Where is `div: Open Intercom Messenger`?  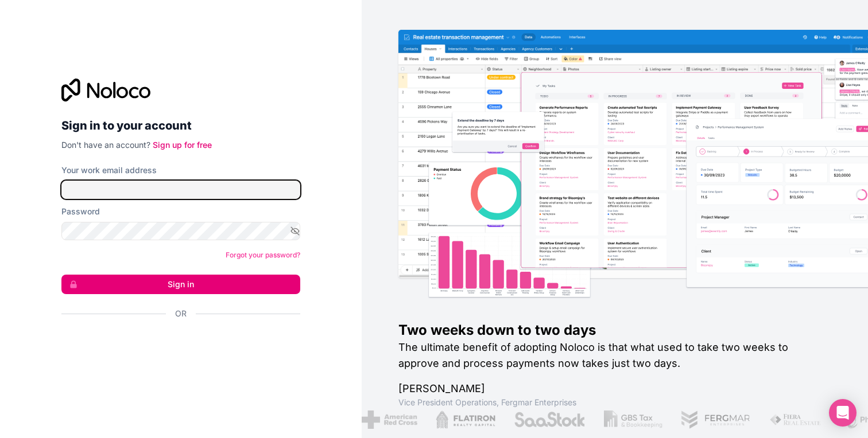
div: Open Intercom Messenger is located at coordinates (843, 413).